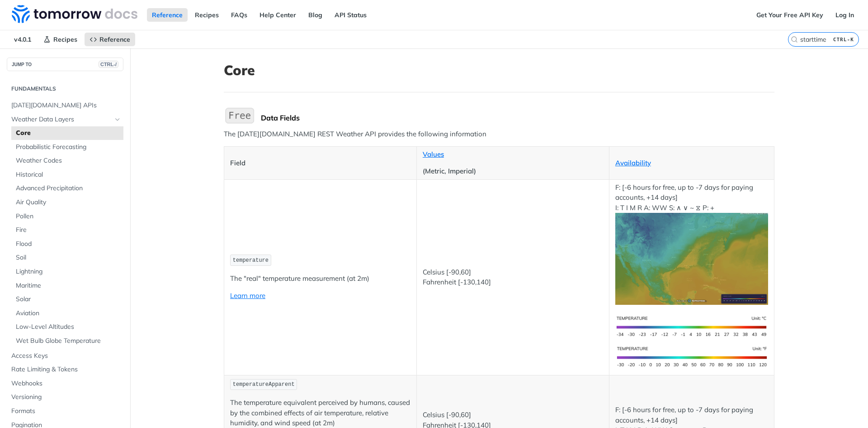  I want to click on a: Lightning, so click(67, 272).